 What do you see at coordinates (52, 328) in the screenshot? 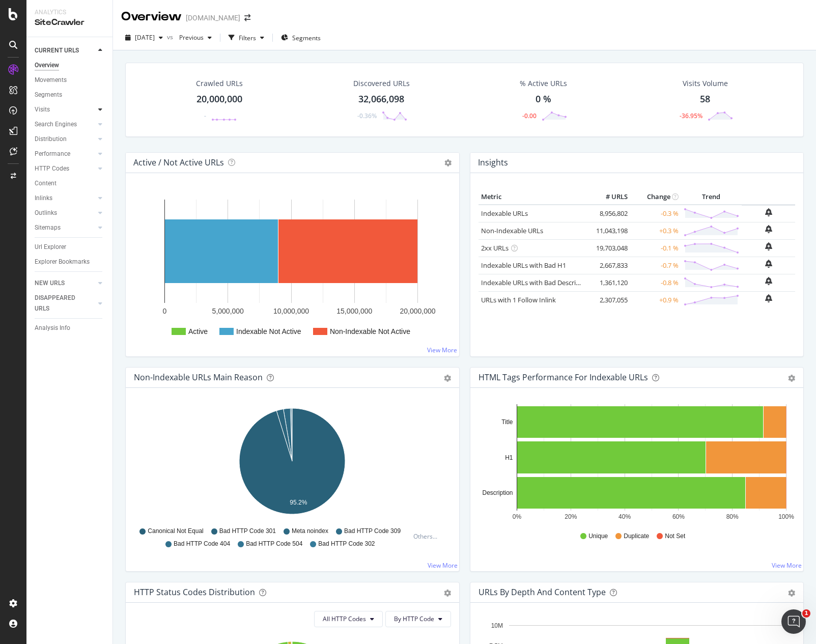
I see `div: Analysis Info` at bounding box center [52, 328].